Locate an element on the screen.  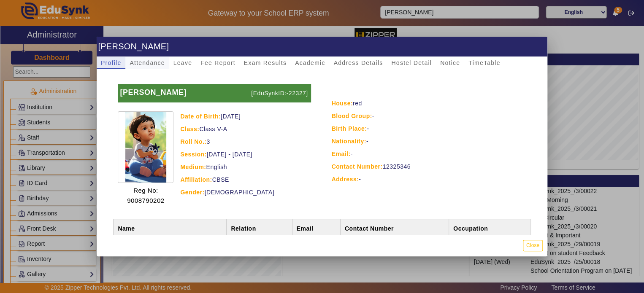
th: Occupation is located at coordinates (490, 228).